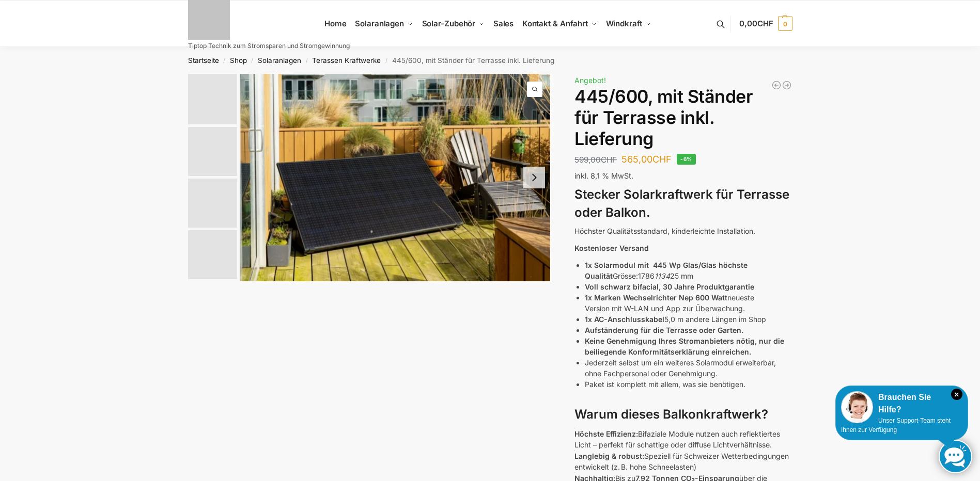 The width and height of the screenshot is (980, 481). What do you see at coordinates (765, 24) in the screenshot?
I see `a: 0,00CHF 0` at bounding box center [765, 24].